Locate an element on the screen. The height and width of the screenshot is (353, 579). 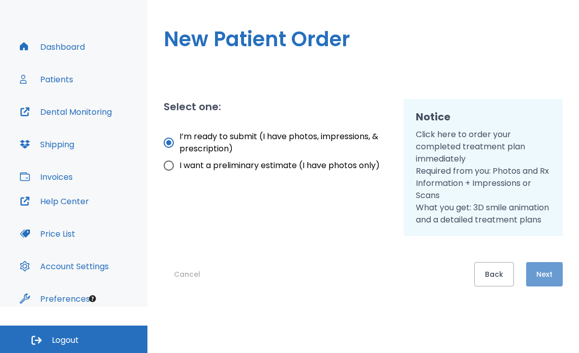
button: Back is located at coordinates (494, 275).